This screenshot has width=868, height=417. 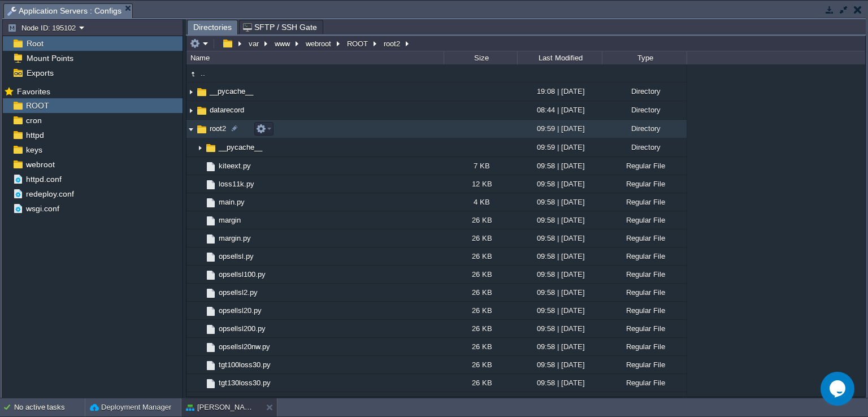 I want to click on button: var, so click(x=254, y=44).